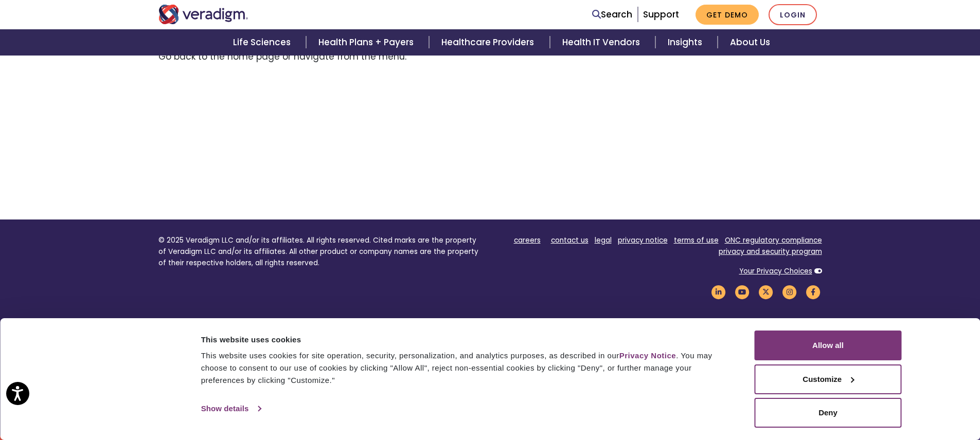  Describe the element at coordinates (642, 240) in the screenshot. I see `a: privacy notice` at that location.